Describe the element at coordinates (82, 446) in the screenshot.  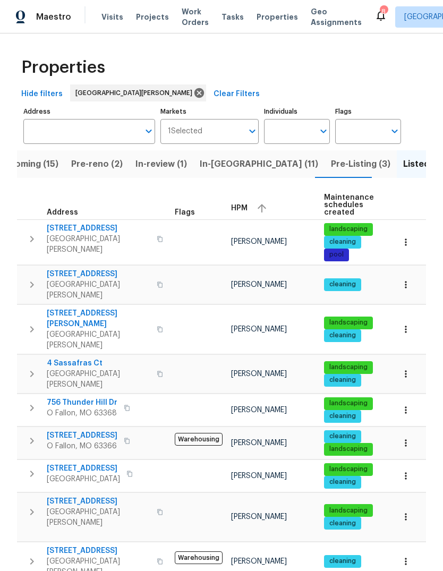
I see `span: O Fallon, MO 63366` at that location.